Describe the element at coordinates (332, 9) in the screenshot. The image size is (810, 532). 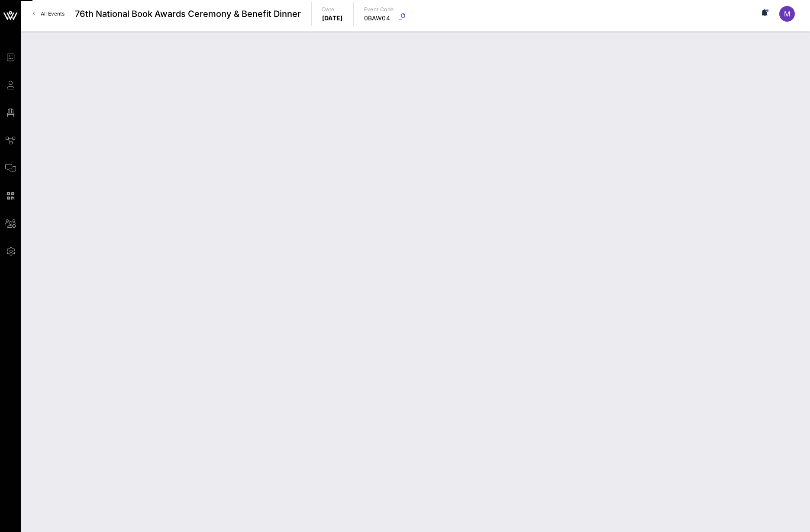
I see `p: Date` at that location.